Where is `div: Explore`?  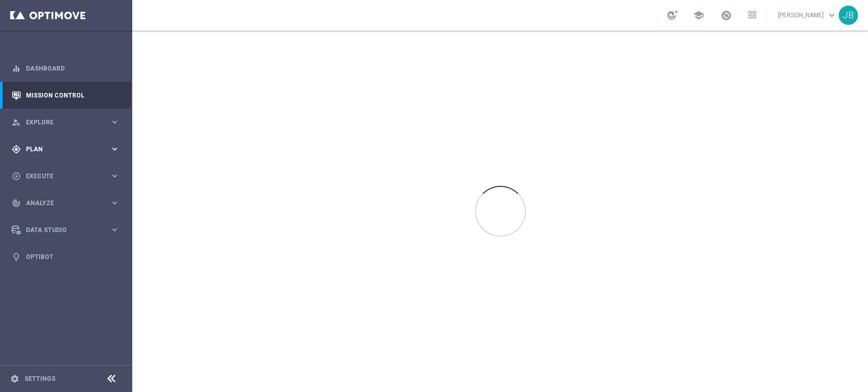
div: Explore is located at coordinates (61, 122).